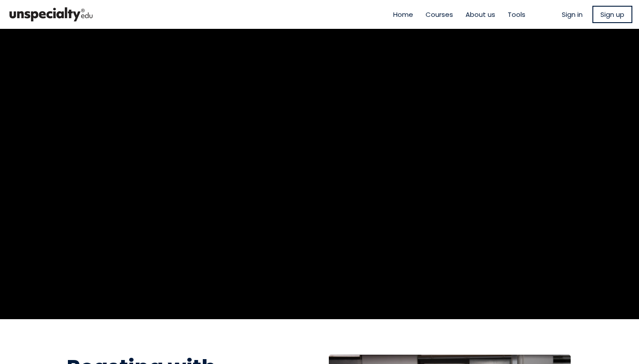 This screenshot has height=364, width=639. Describe the element at coordinates (572, 14) in the screenshot. I see `span: Sign in` at that location.